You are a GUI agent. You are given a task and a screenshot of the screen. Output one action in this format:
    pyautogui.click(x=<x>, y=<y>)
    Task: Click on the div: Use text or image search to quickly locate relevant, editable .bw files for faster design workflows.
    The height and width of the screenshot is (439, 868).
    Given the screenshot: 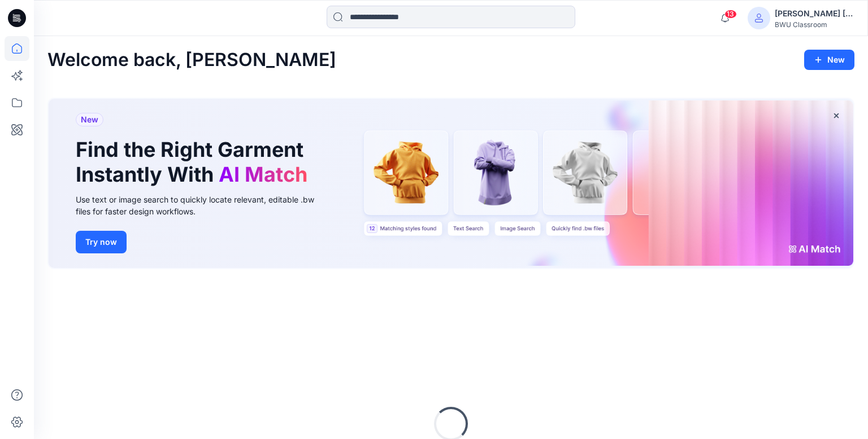 What is the action you would take?
    pyautogui.click(x=203, y=206)
    